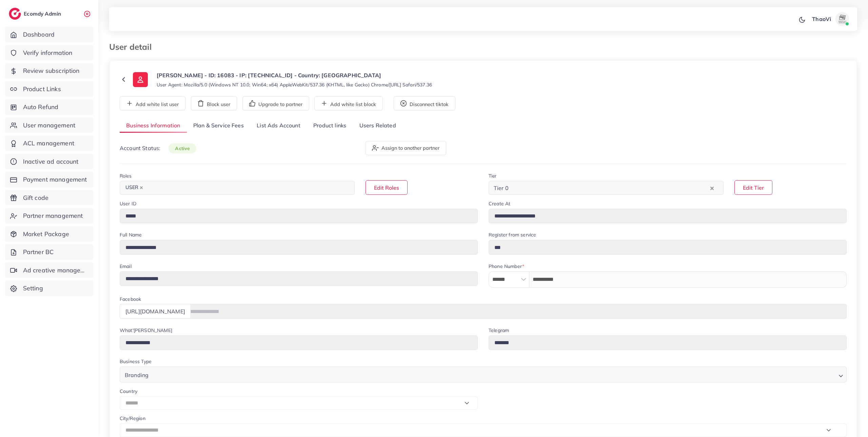  What do you see at coordinates (49, 126) in the screenshot?
I see `span: User management` at bounding box center [49, 126].